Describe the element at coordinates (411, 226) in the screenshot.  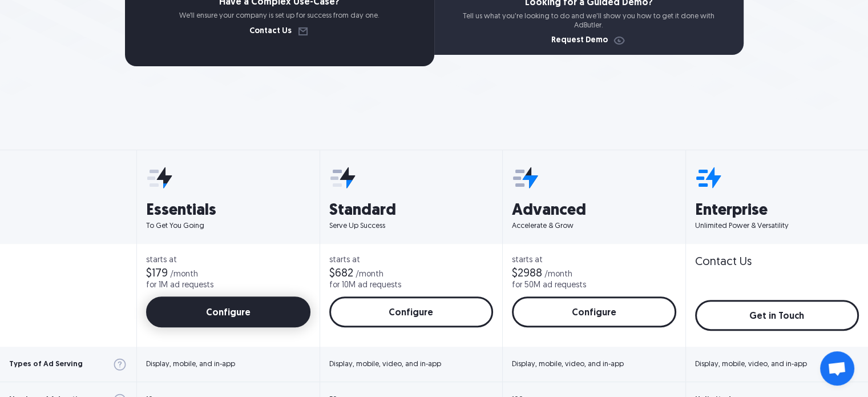
I see `p: Serve Up Success` at that location.